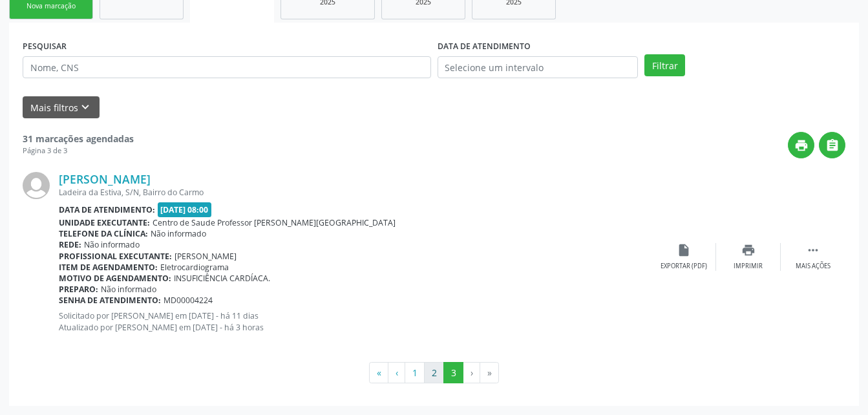 Image resolution: width=868 pixels, height=415 pixels. I want to click on span: Eletrocardiograma, so click(195, 267).